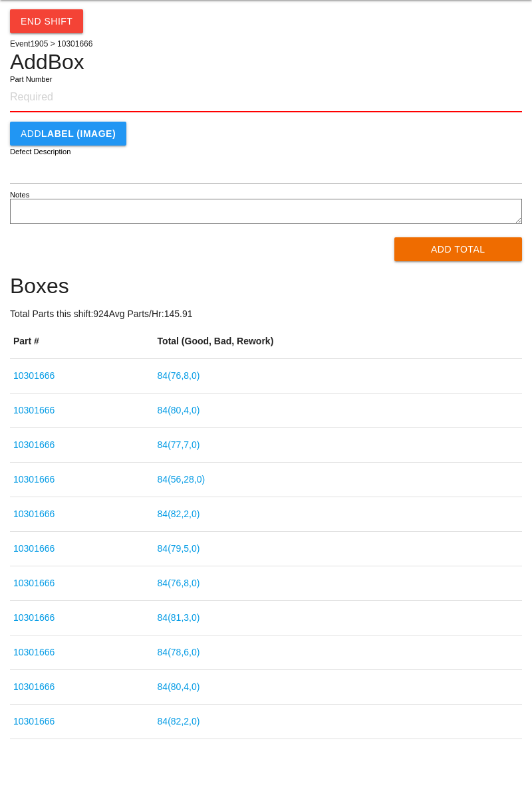  I want to click on a: 84(56,28,0), so click(182, 480).